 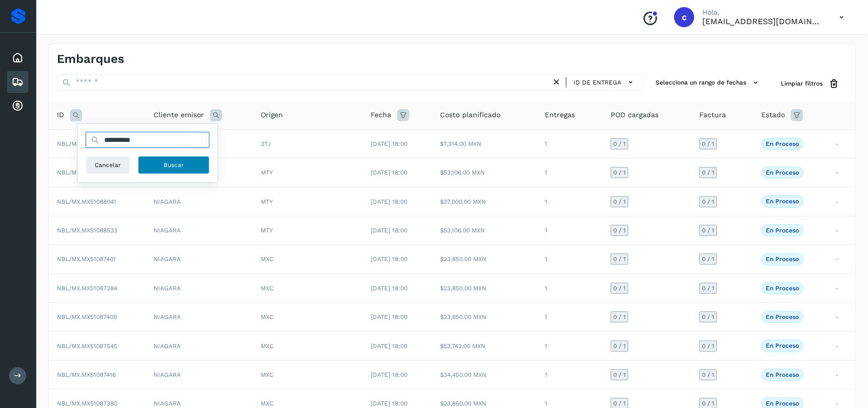 I want to click on td: $37,000.00 MXN, so click(x=484, y=201).